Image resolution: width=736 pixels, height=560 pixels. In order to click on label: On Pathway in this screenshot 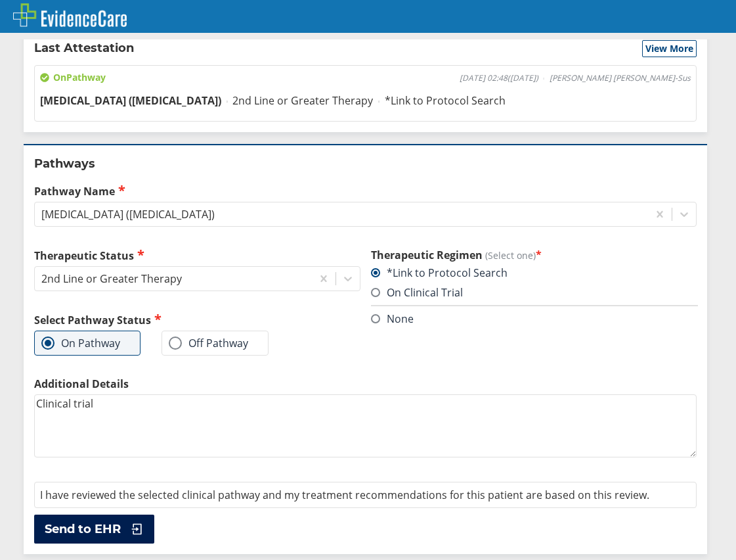, I will do `click(81, 343)`.